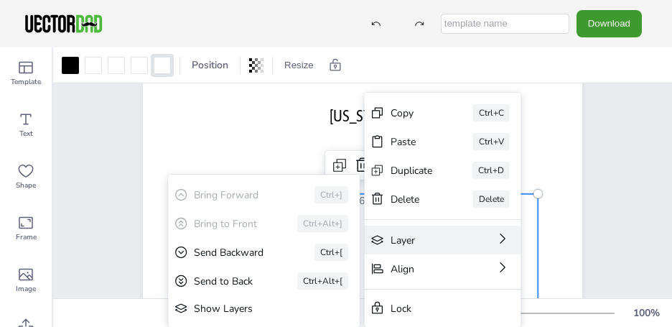 This screenshot has height=327, width=672. What do you see at coordinates (491, 142) in the screenshot?
I see `div: Ctrl+V` at bounding box center [491, 142].